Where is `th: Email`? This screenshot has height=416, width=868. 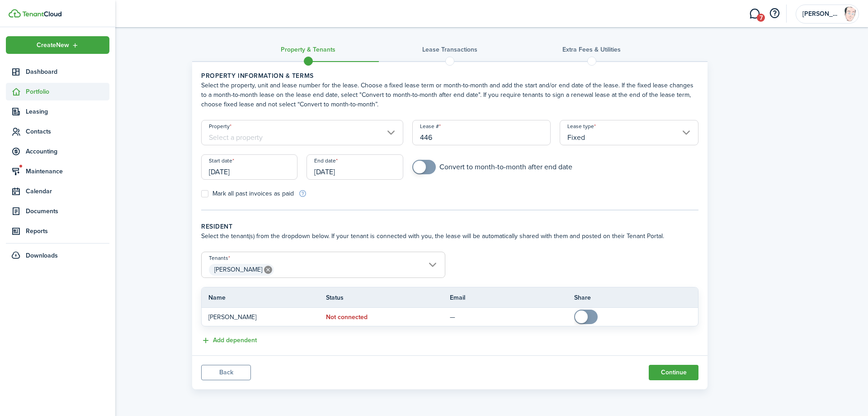
th: Email is located at coordinates (512, 297).